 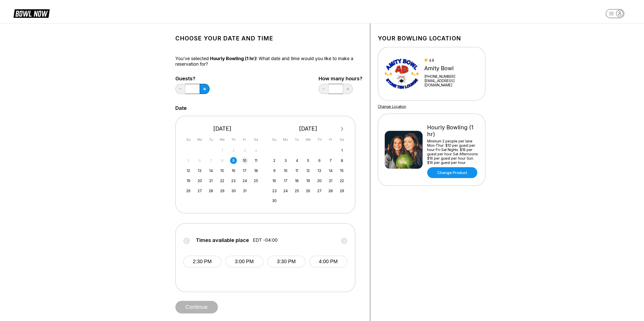 What do you see at coordinates (233, 191) in the screenshot?
I see `div: Choose Thursday, October 30th, 2025` at bounding box center [233, 191].